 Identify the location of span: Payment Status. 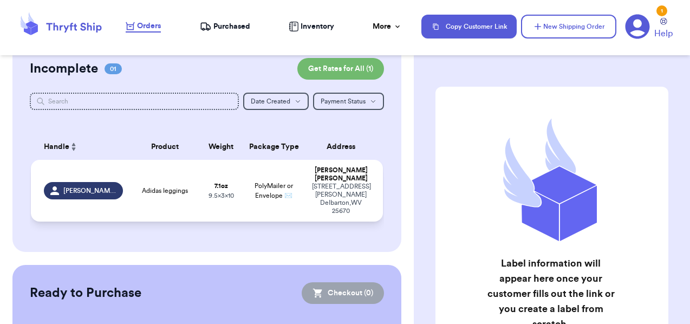
(343, 101).